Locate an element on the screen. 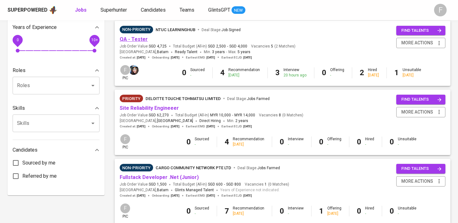 This screenshot has height=223, width=458. b: 4 is located at coordinates (222, 73).